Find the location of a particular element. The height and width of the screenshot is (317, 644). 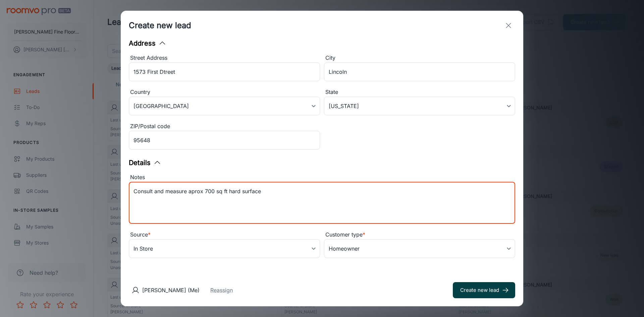

button: exit is located at coordinates (508, 25).